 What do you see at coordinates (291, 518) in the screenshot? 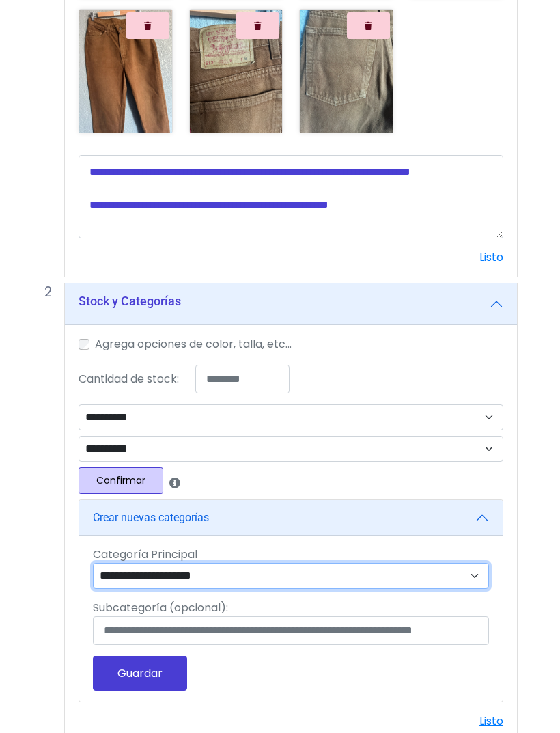
I see `button: Crear nuevas categorías` at bounding box center [291, 518].